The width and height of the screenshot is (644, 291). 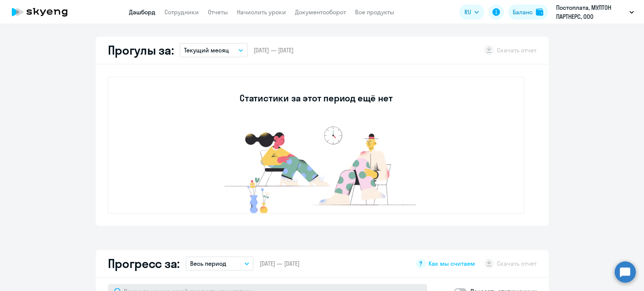 What do you see at coordinates (321, 12) in the screenshot?
I see `a: Документооборот` at bounding box center [321, 12].